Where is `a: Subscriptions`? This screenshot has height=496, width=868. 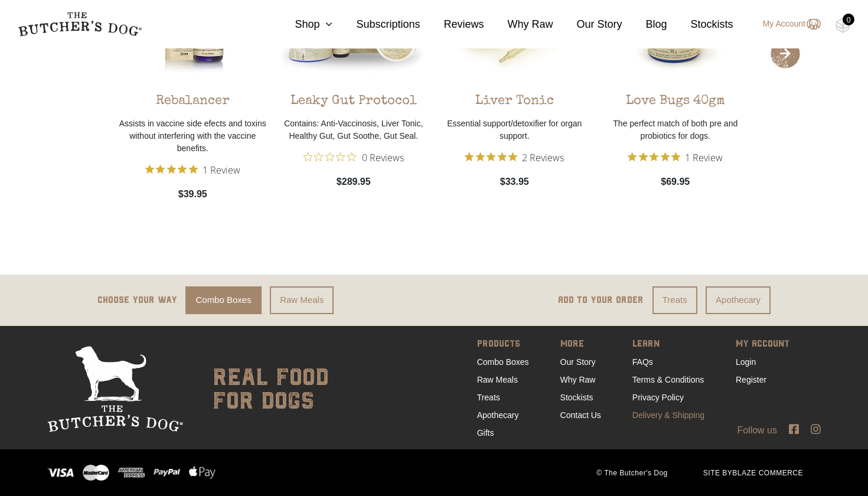 a: Subscriptions is located at coordinates (376, 24).